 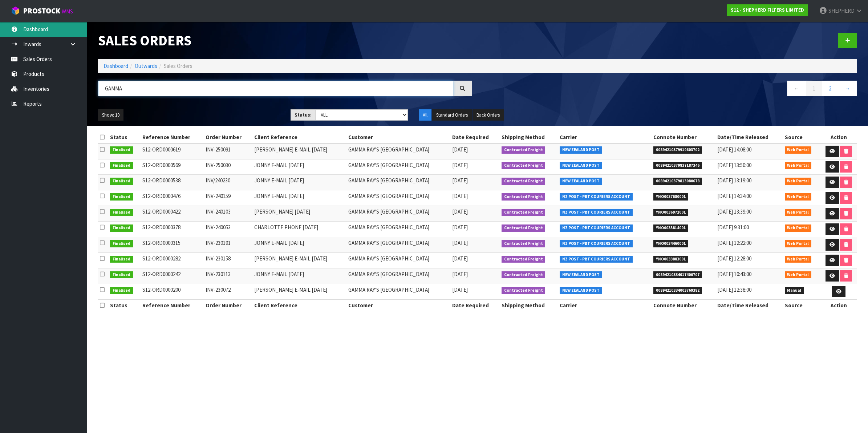 What do you see at coordinates (228, 260) in the screenshot?
I see `td: INV-230158` at bounding box center [228, 260].